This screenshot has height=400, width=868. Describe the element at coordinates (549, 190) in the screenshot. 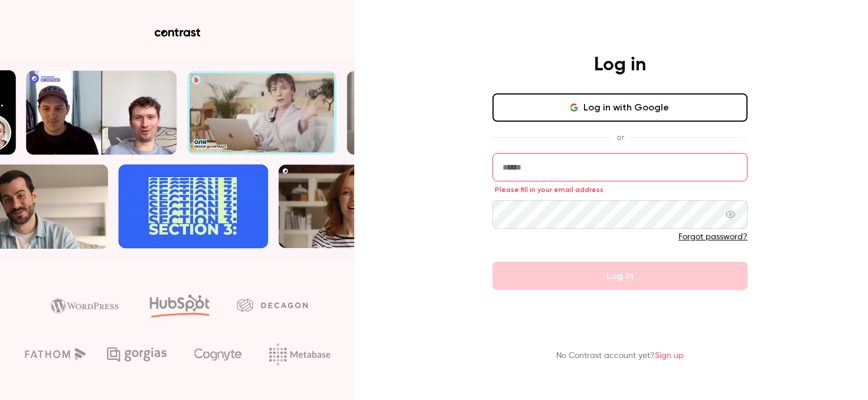

I see `span: Please fill in your email address` at that location.